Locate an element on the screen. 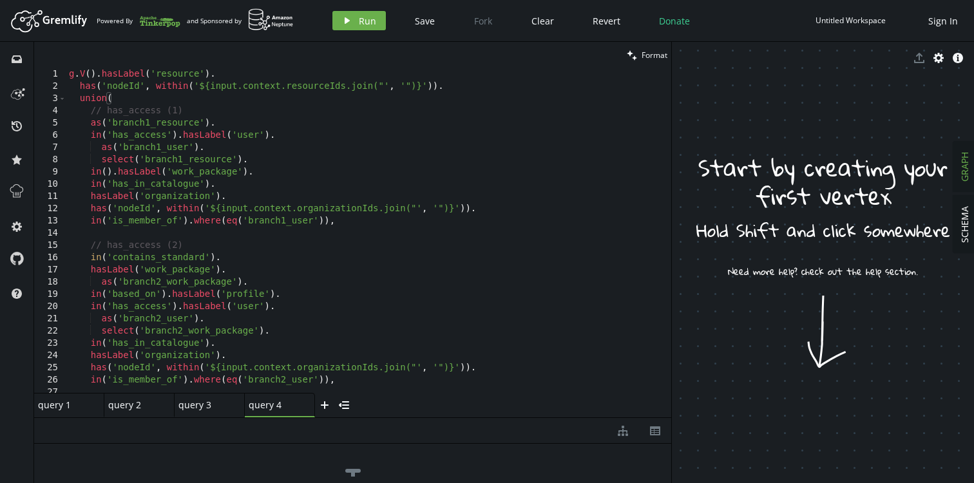 Image resolution: width=974 pixels, height=483 pixels. div: 8 is located at coordinates (50, 160).